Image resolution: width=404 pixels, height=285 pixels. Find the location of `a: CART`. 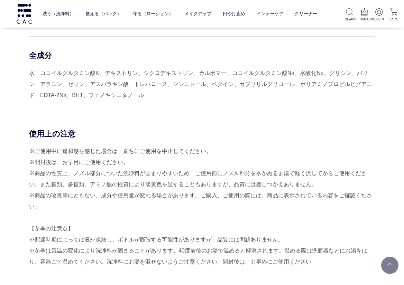

a: CART is located at coordinates (394, 15).